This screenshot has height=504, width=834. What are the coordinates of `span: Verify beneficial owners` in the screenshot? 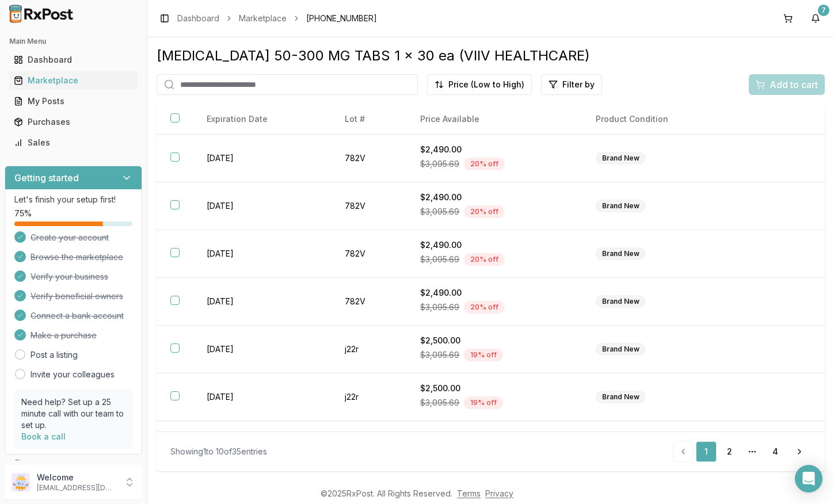 It's located at (76, 296).